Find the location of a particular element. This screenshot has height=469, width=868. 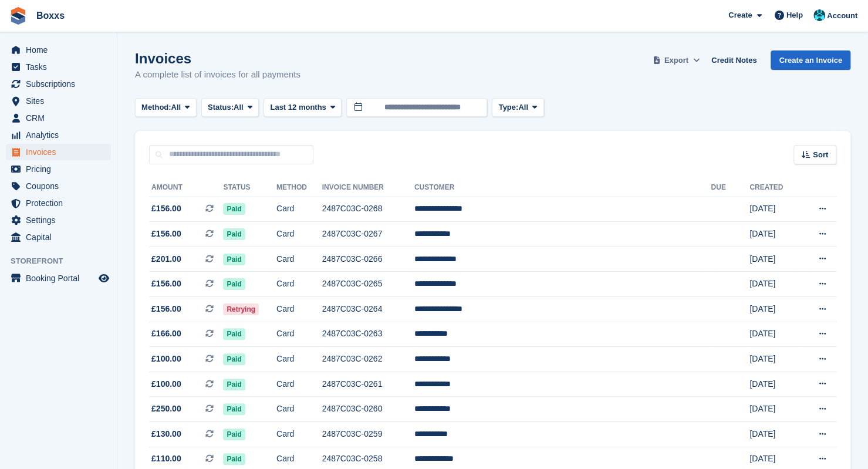

span: £201.00 is located at coordinates (166, 259).